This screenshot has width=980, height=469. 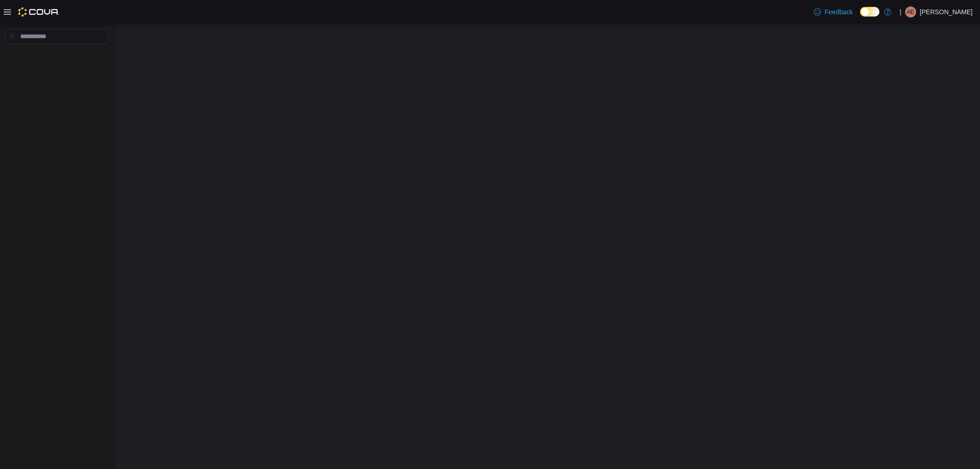 What do you see at coordinates (838, 12) in the screenshot?
I see `span: Feedback` at bounding box center [838, 12].